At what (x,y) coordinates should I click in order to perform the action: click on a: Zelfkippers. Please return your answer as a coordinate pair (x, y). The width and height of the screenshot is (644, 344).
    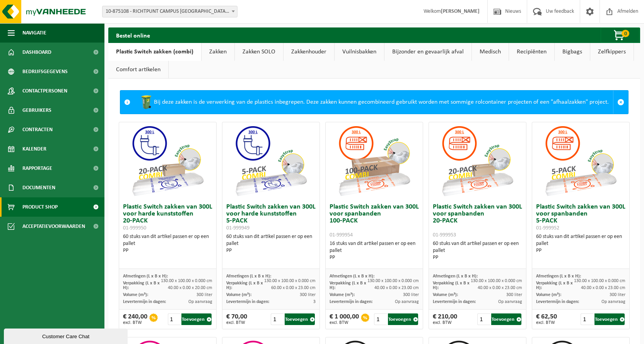
    Looking at the image, I should click on (612, 52).